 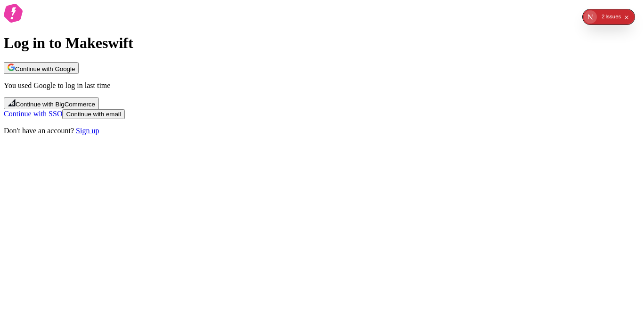 What do you see at coordinates (33, 114) in the screenshot?
I see `a: Continue with SSO` at bounding box center [33, 114].